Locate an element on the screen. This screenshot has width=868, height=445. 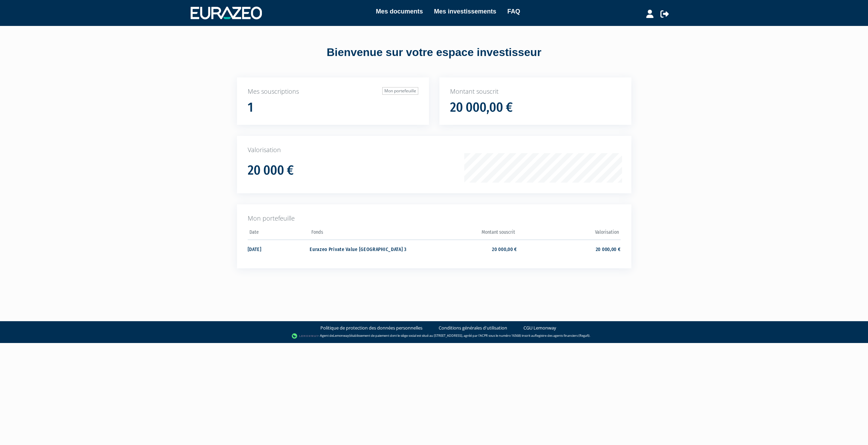
th: Montant souscrit is located at coordinates (465, 233).